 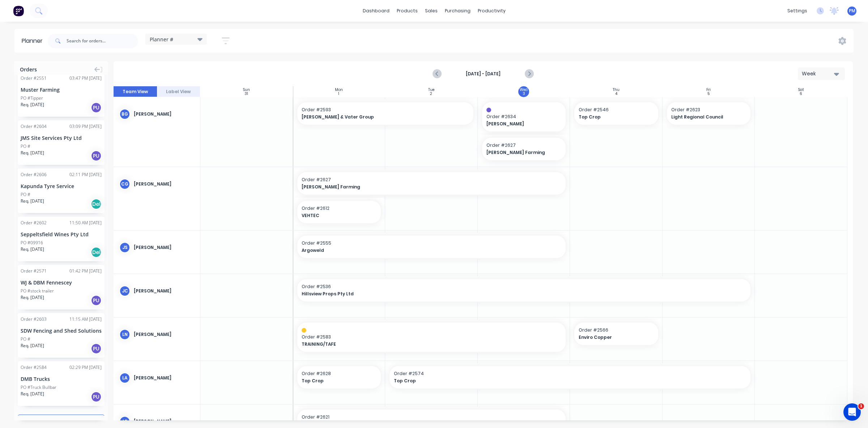 What do you see at coordinates (801, 90) in the screenshot?
I see `div: Sat` at bounding box center [801, 90].